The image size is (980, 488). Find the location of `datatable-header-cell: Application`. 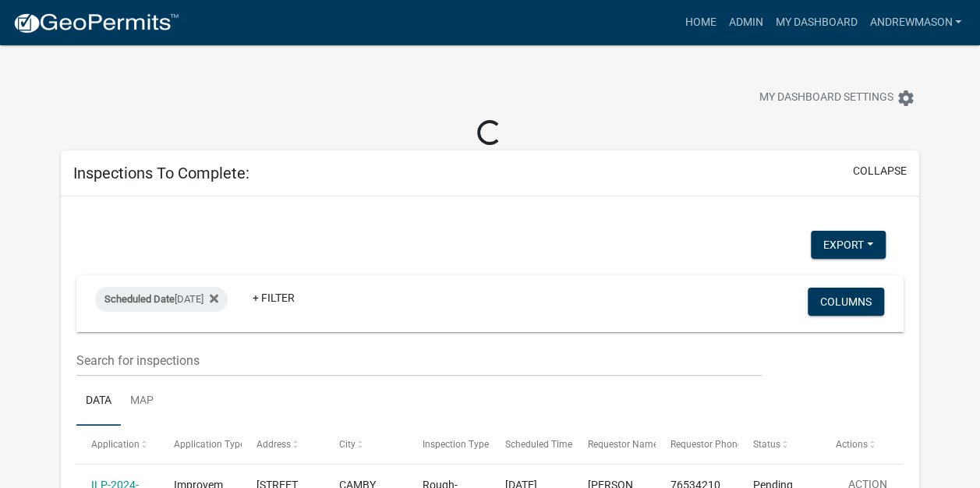

datatable-header-cell: Application is located at coordinates (118, 444).